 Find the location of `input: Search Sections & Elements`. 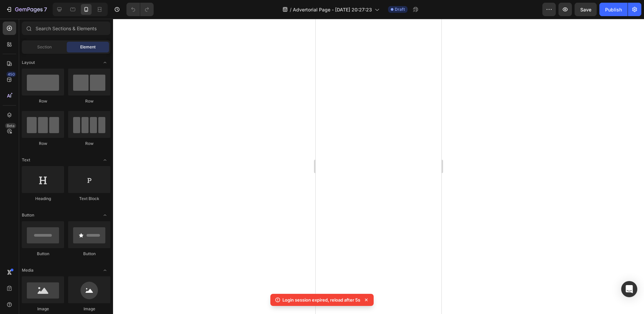

input: Search Sections & Elements is located at coordinates (66, 28).